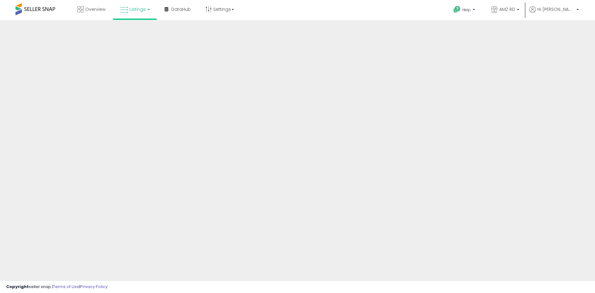 The width and height of the screenshot is (595, 293). What do you see at coordinates (507, 9) in the screenshot?
I see `span: AMZ RD` at bounding box center [507, 9].